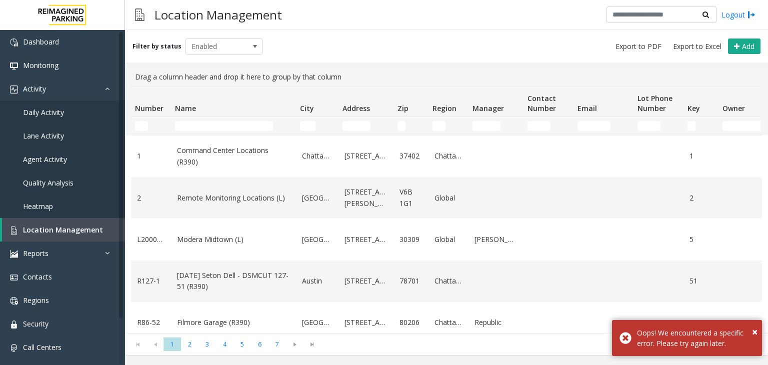 This screenshot has height=365, width=768. I want to click on input: Address Filter, so click(357, 126).